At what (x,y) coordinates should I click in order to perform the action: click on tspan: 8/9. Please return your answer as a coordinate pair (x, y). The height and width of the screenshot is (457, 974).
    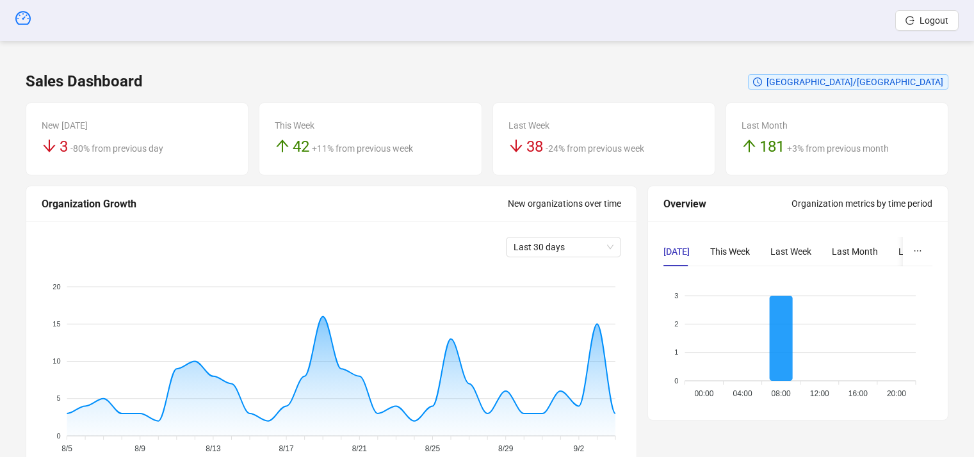
    Looking at the image, I should click on (140, 449).